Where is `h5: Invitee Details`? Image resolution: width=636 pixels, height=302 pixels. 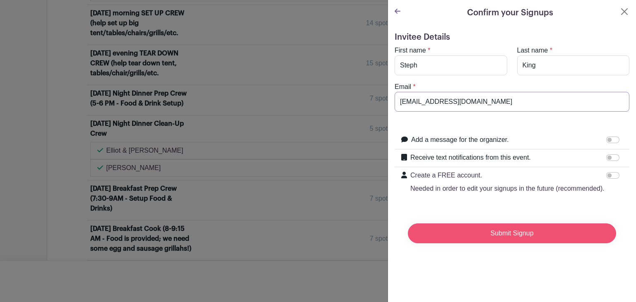
h5: Invitee Details is located at coordinates (512, 37).